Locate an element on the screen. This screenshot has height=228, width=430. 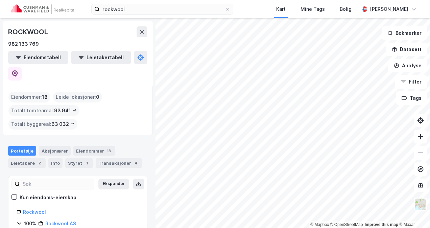
div: 2 is located at coordinates (40, 163).